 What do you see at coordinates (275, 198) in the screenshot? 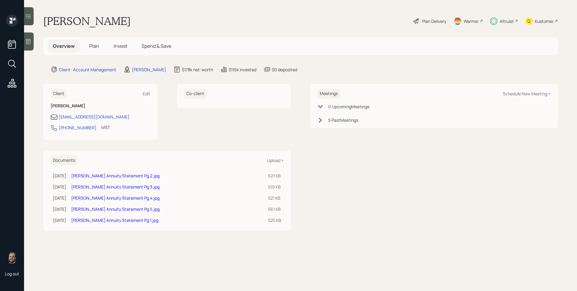
I see `div: 521 KB` at bounding box center [275, 198].